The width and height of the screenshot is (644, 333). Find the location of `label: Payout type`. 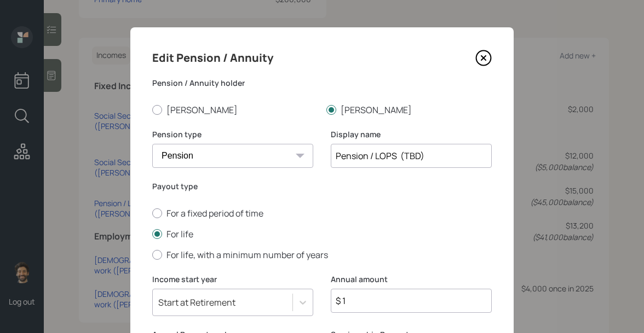

label: Payout type is located at coordinates (322, 187).